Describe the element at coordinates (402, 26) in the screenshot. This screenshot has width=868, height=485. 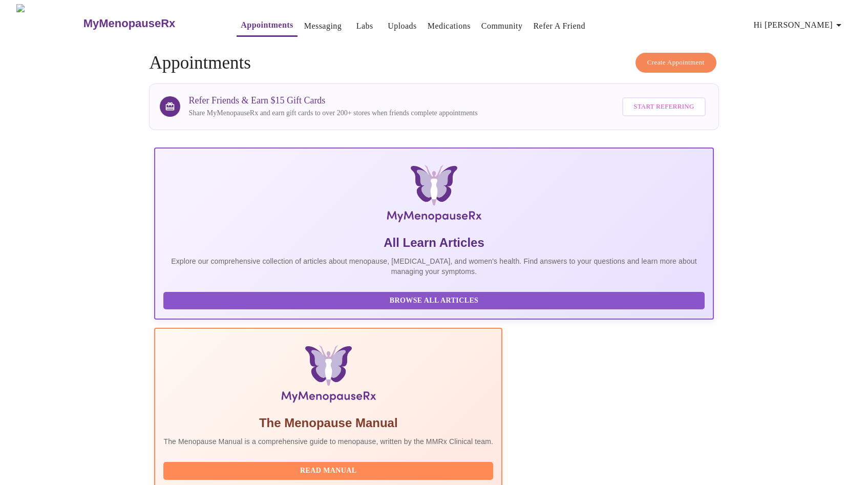
I see `a: Uploads` at that location.